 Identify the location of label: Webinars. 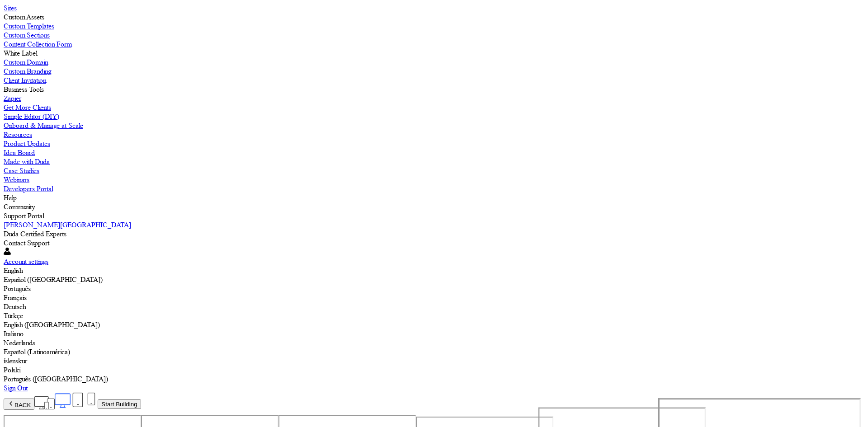
(17, 179).